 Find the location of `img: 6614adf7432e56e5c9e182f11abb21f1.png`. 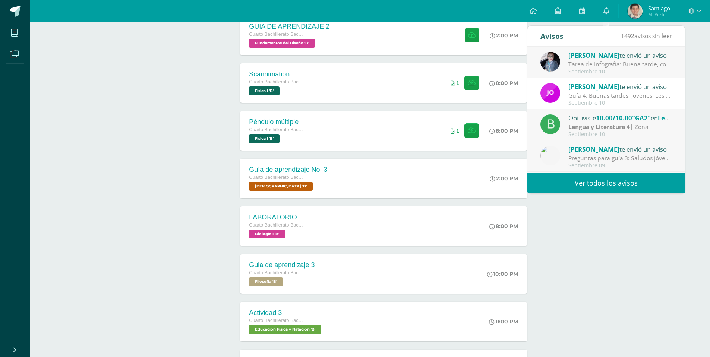

img: 6614adf7432e56e5c9e182f11abb21f1.png is located at coordinates (550, 93).